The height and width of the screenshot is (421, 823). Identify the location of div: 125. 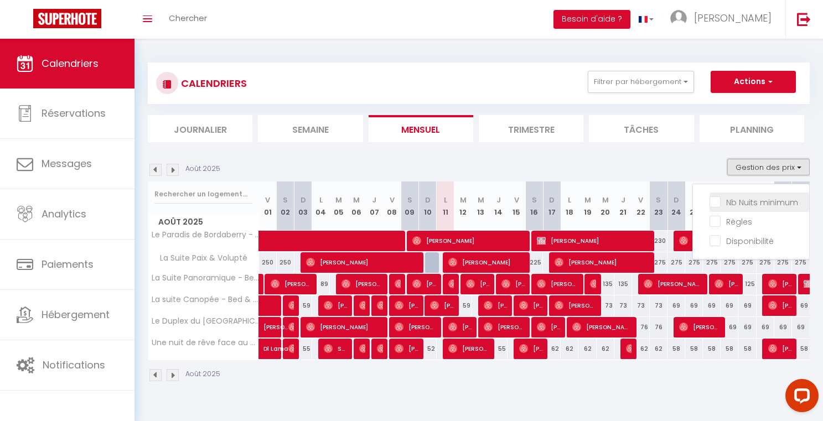
(748, 284).